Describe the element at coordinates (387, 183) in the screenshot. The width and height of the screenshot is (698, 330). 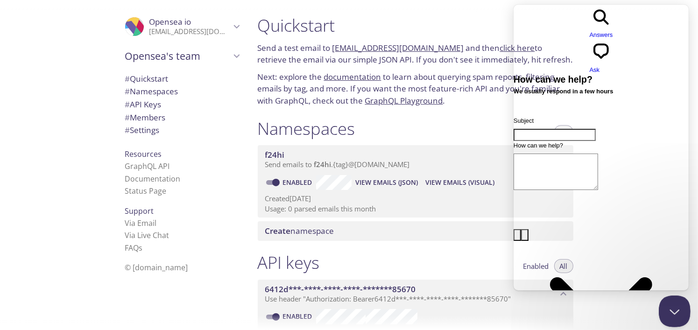
I see `span: View Emails (JSON)` at that location.